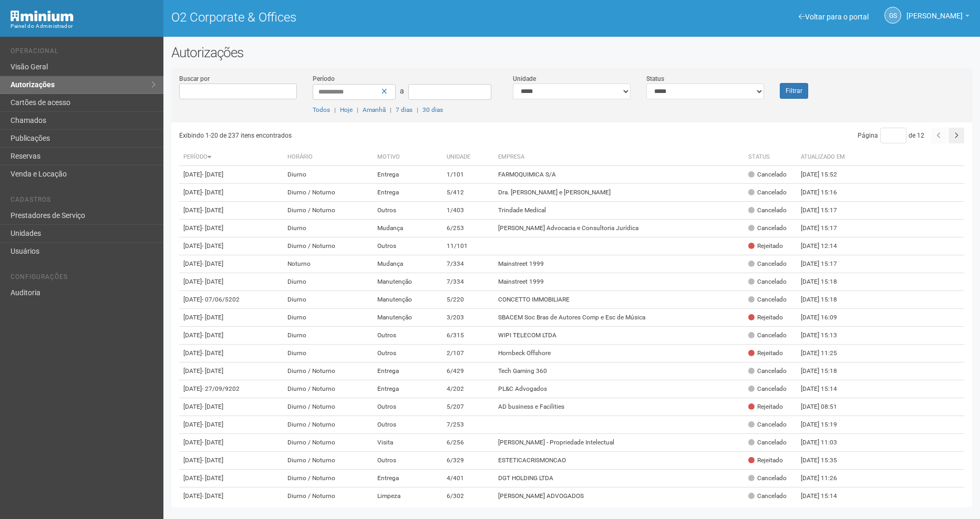 This screenshot has height=519, width=980. What do you see at coordinates (619, 479) in the screenshot?
I see `td: DGT HOLDING LTDA` at bounding box center [619, 479].